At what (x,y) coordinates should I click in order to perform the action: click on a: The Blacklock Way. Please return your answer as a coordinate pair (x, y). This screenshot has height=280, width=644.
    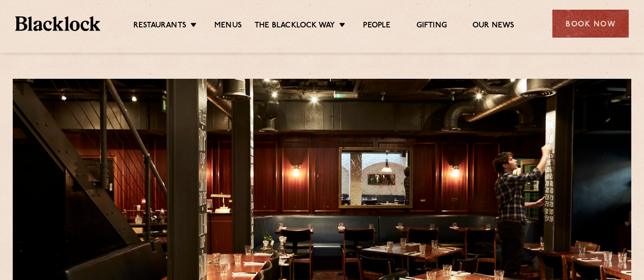
    Looking at the image, I should click on (295, 27).